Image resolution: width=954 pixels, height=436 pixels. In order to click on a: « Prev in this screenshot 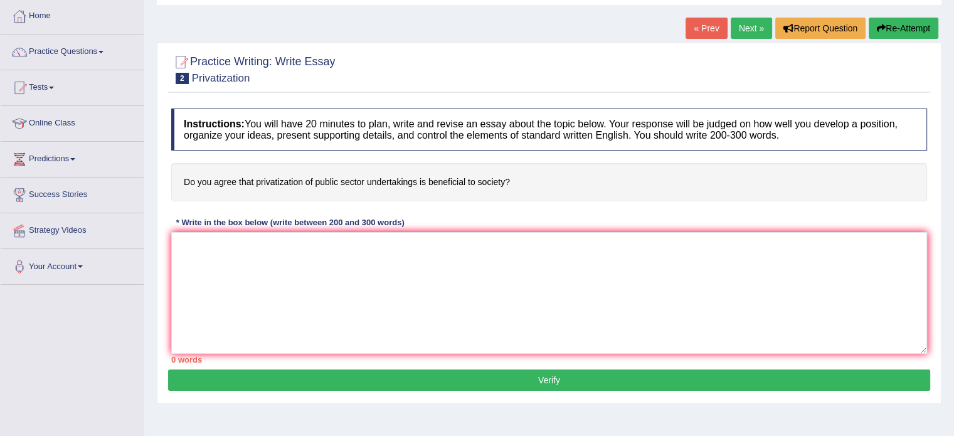, I will do `click(706, 28)`.